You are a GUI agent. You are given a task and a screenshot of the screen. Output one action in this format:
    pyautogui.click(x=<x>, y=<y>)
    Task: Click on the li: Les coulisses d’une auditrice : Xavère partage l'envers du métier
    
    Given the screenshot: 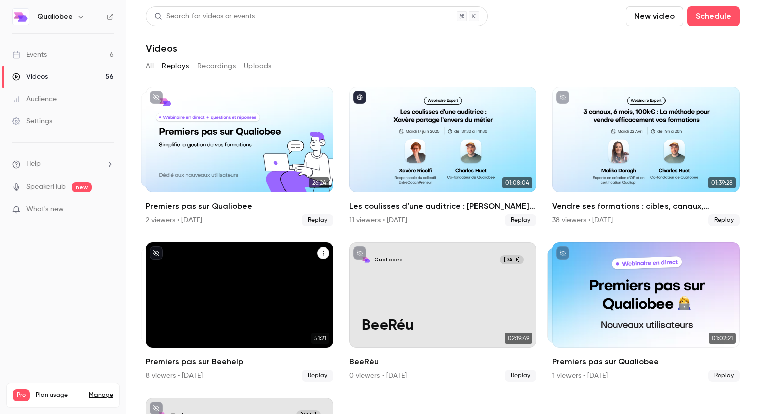 What is the action you would take?
    pyautogui.click(x=443, y=156)
    